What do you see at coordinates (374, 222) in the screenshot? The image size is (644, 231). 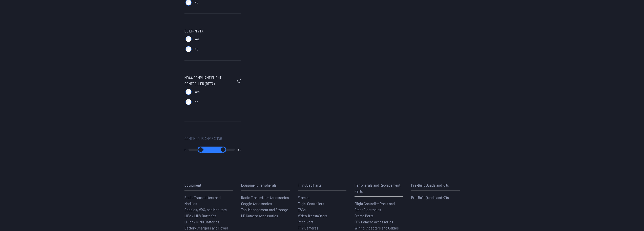 I see `span: FPV Camera Accessories` at bounding box center [374, 222].